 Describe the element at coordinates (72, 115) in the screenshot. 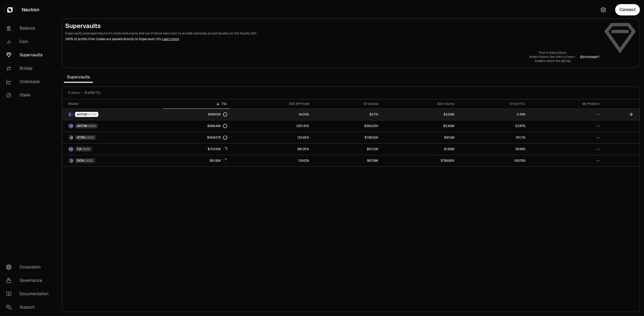

I see `img: ATOM Logo` at that location.